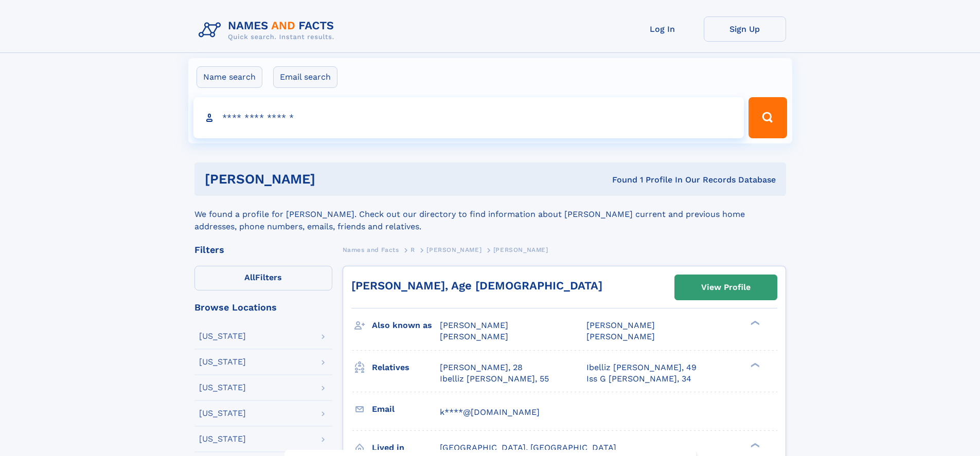 This screenshot has height=456, width=980. I want to click on label: Filters, so click(264, 278).